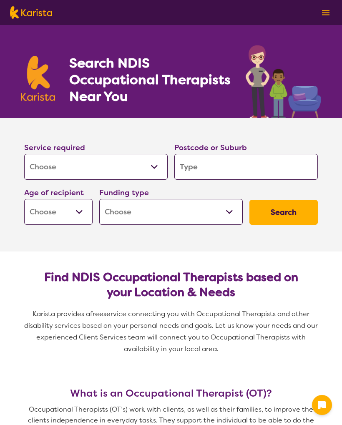 This screenshot has height=425, width=342. Describe the element at coordinates (171, 393) in the screenshot. I see `h3: What is an Occupational Therapist (OT)?` at that location.